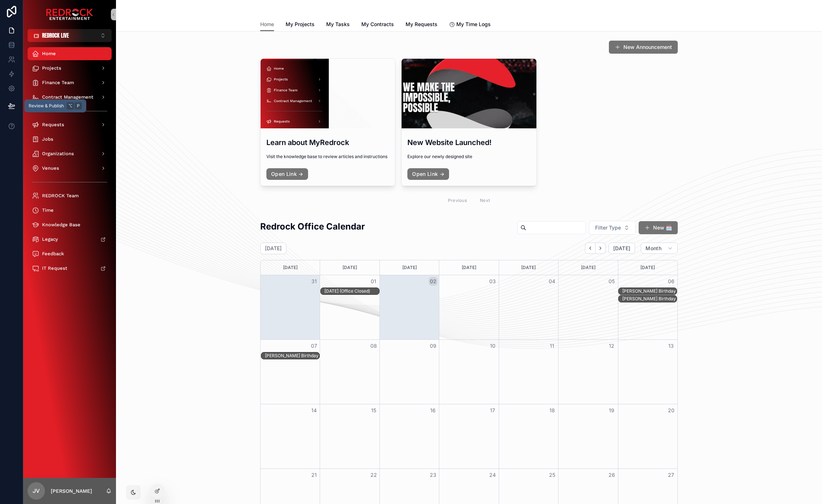 This screenshot has height=504, width=822. I want to click on button: New 🗓️, so click(658, 227).